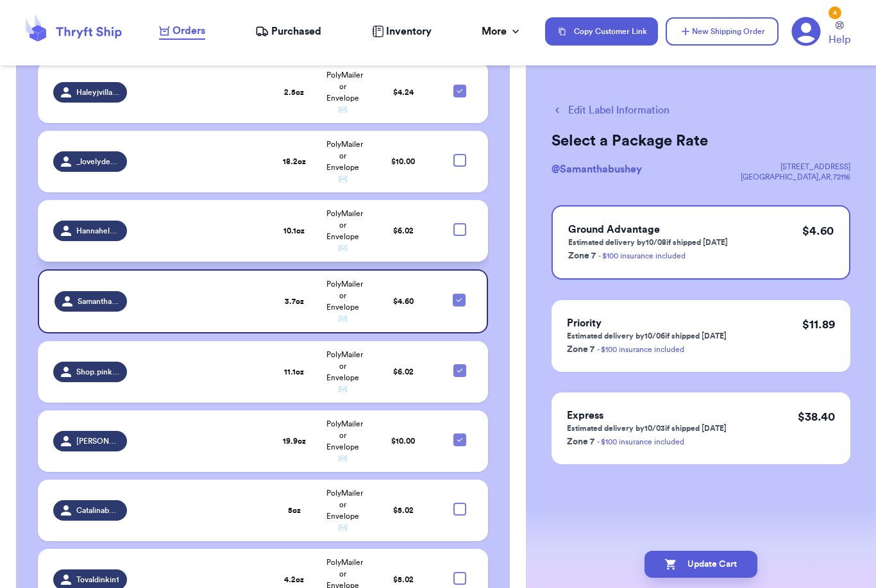 This screenshot has width=876, height=588. I want to click on strong: 11.1 oz, so click(293, 372).